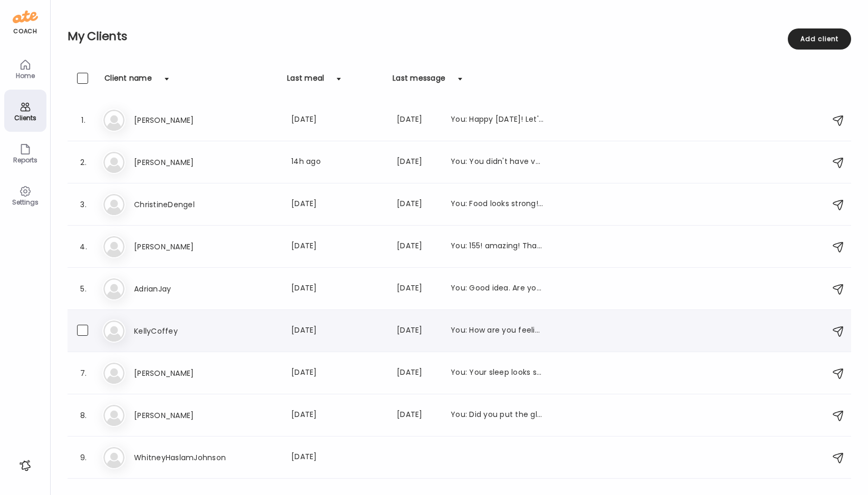 The width and height of the screenshot is (868, 495). Describe the element at coordinates (181, 204) in the screenshot. I see `h3: ChristineDengel` at that location.